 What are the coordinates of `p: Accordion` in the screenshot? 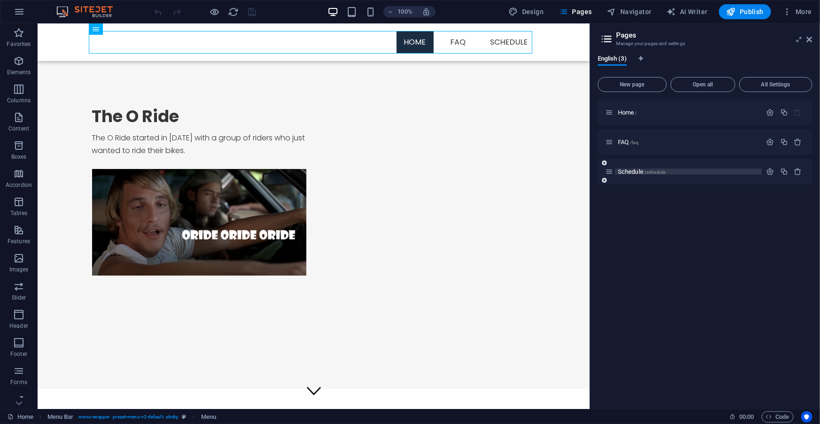 It's located at (19, 185).